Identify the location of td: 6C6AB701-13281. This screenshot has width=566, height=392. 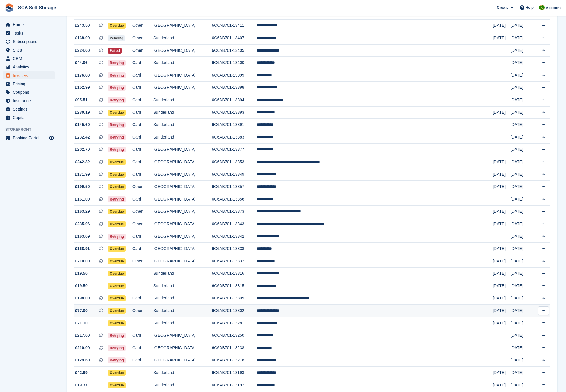
(234, 323).